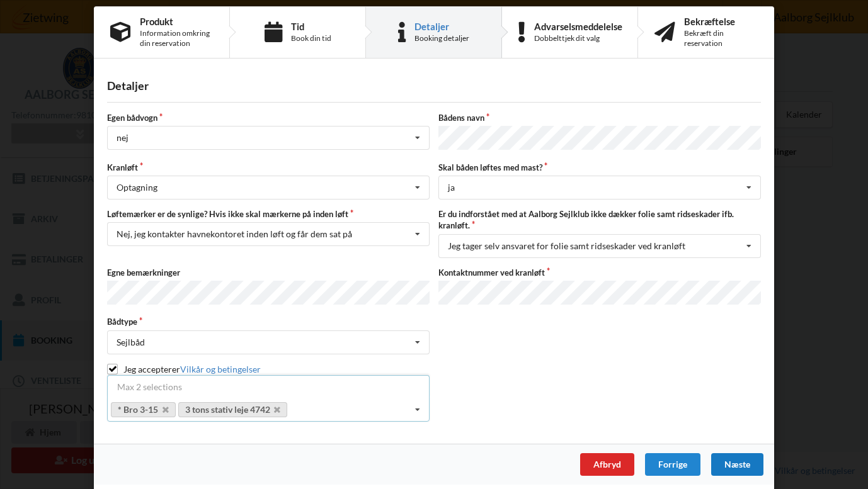 This screenshot has height=489, width=868. What do you see at coordinates (599, 220) in the screenshot?
I see `label: Er du indforstået med at Aalborg Sejlklub ikke dækker folie samt ridseskader ifb. kranløft.` at bounding box center [599, 220].